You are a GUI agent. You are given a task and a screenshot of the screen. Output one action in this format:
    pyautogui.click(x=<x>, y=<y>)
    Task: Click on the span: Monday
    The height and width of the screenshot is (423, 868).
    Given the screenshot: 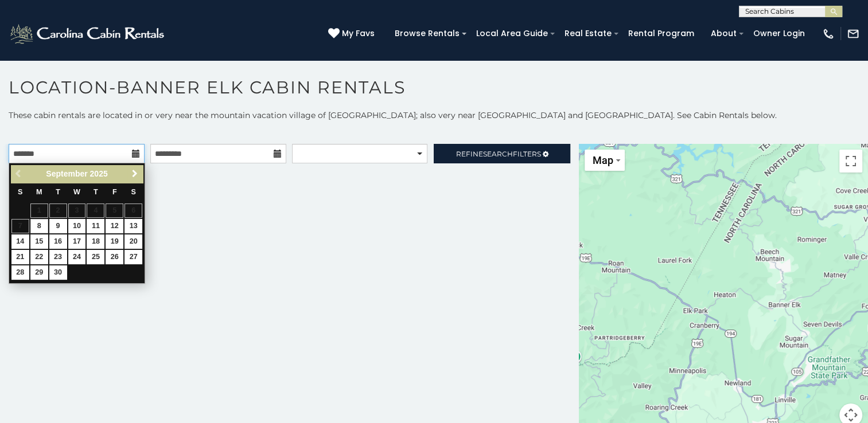 What is the action you would take?
    pyautogui.click(x=39, y=192)
    